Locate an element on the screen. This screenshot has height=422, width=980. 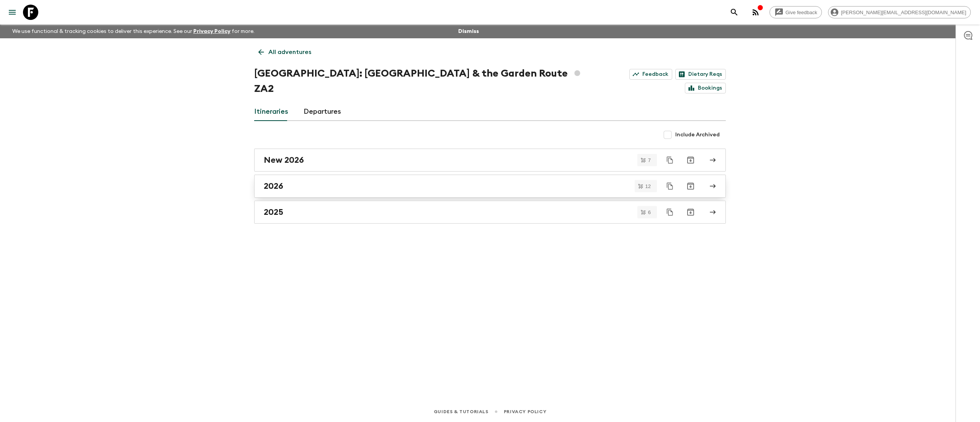
span: 12 is located at coordinates (648, 186).